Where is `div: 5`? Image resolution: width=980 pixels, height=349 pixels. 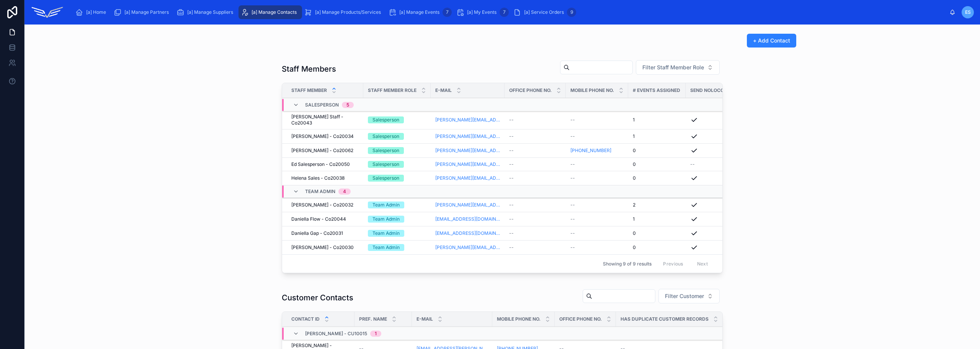 div: 5 is located at coordinates (348, 105).